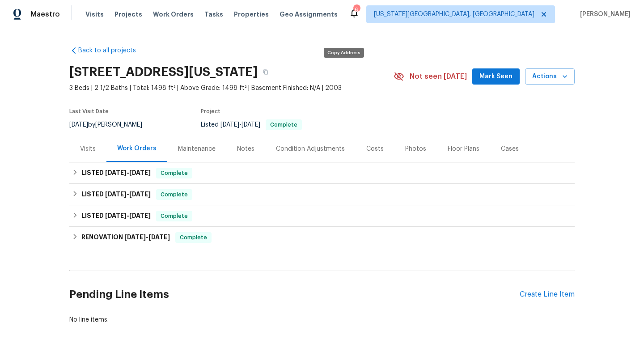 This screenshot has width=644, height=348. Describe the element at coordinates (496, 76) in the screenshot. I see `span: Mark Seen` at that location.